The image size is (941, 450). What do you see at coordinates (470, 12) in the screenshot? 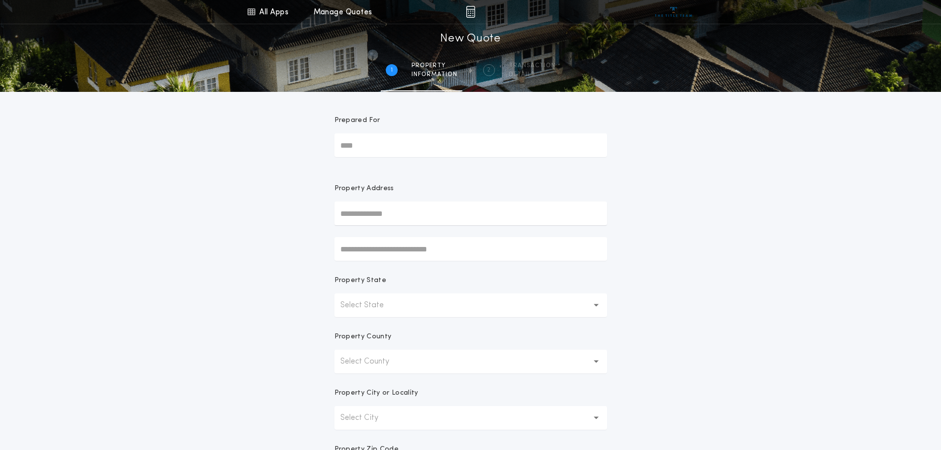
I see `img: img` at bounding box center [470, 12].